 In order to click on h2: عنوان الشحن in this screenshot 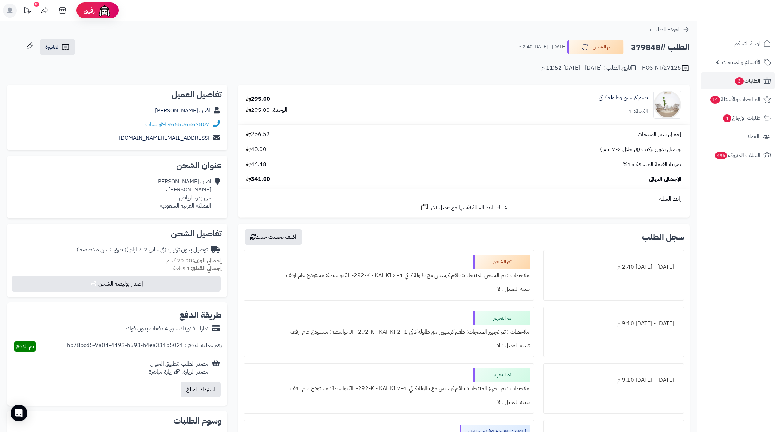, I will do `click(117, 165)`.